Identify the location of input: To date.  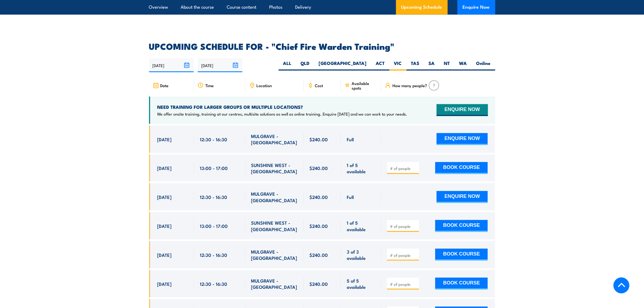
(220, 65).